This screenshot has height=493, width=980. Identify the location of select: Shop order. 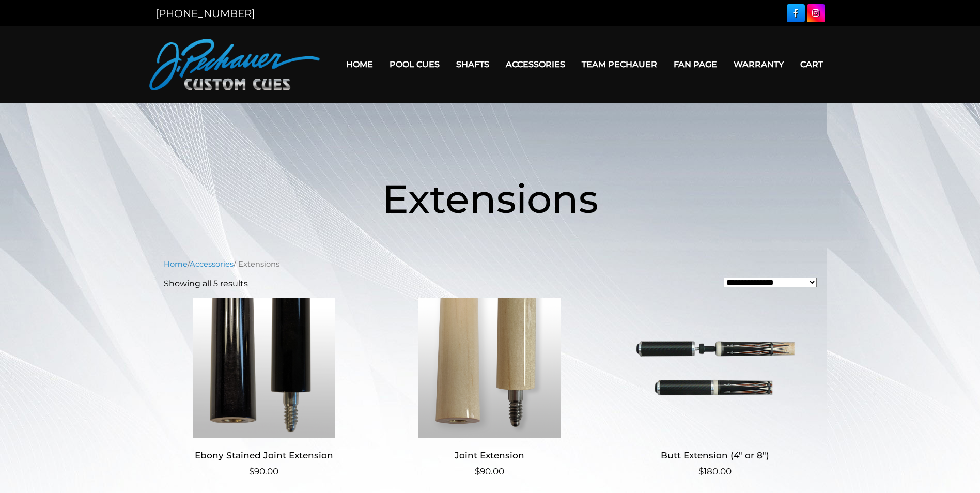
(770, 282).